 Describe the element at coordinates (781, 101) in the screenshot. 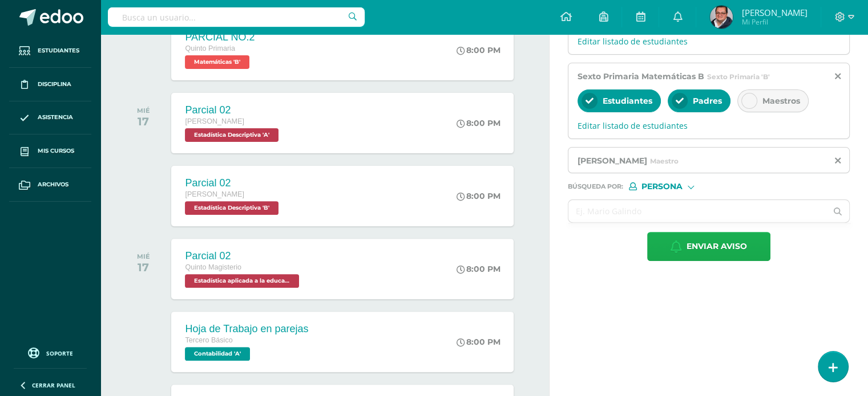

I see `span: Maestros` at that location.